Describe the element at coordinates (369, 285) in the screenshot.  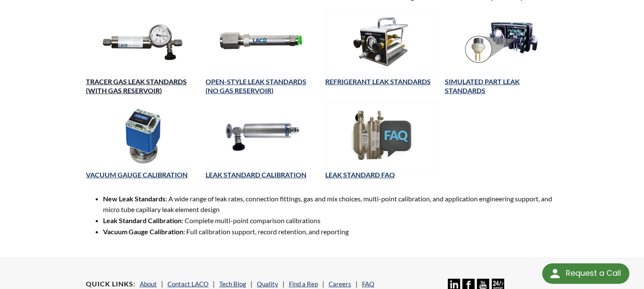
I see `a: FAQ` at that location.